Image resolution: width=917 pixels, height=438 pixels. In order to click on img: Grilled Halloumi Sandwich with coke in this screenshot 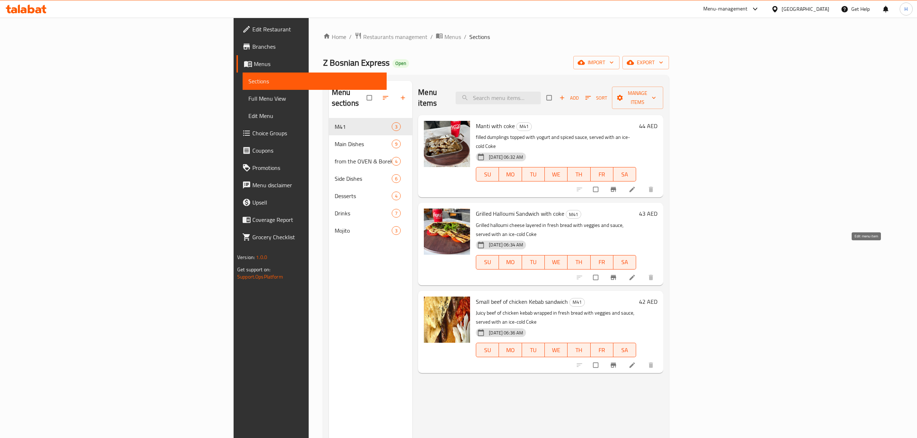, I will do `click(447, 232)`.